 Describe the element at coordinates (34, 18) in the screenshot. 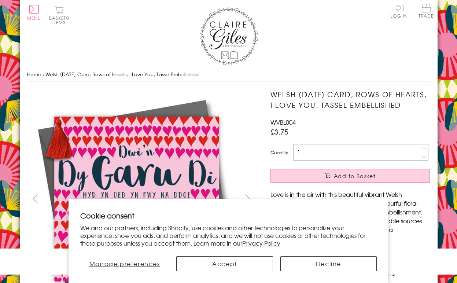

I see `span: Menu` at that location.